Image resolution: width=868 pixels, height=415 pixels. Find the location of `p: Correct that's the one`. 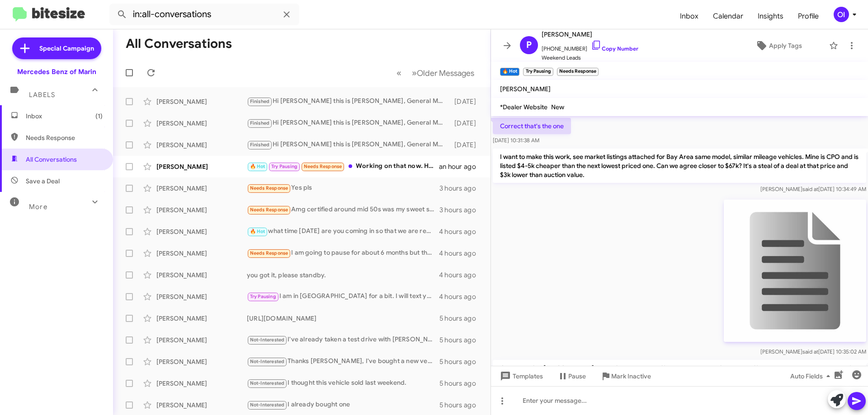

p: Correct that's the one is located at coordinates (531, 126).